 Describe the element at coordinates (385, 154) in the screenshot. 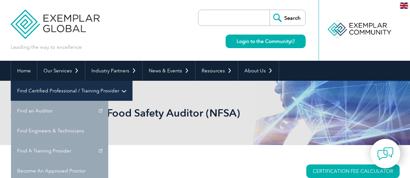

I see `img: contact-chat.png` at that location.